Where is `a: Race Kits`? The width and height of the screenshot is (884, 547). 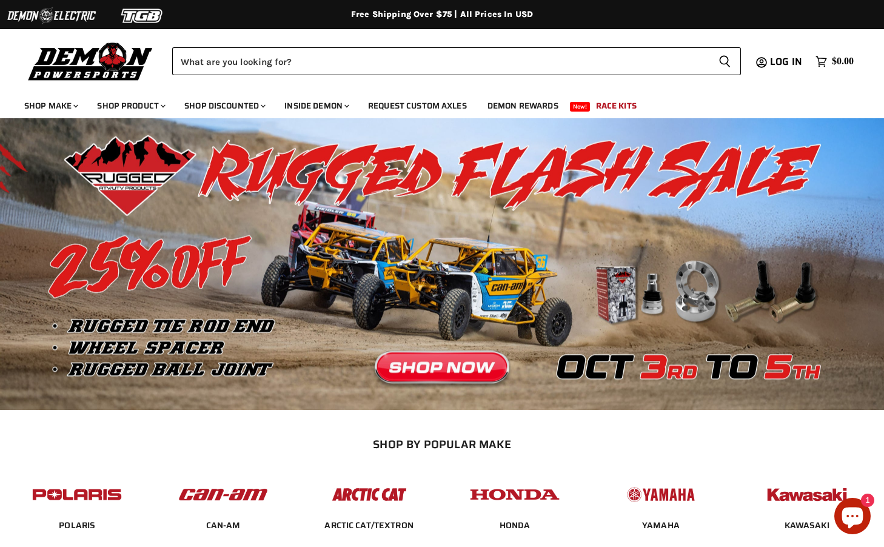
a: Race Kits is located at coordinates (616, 105).